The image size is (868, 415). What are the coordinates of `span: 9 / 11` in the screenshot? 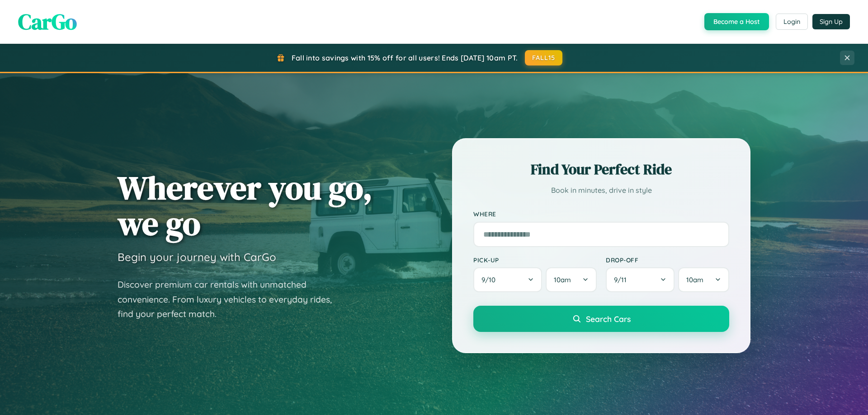 It's located at (622, 279).